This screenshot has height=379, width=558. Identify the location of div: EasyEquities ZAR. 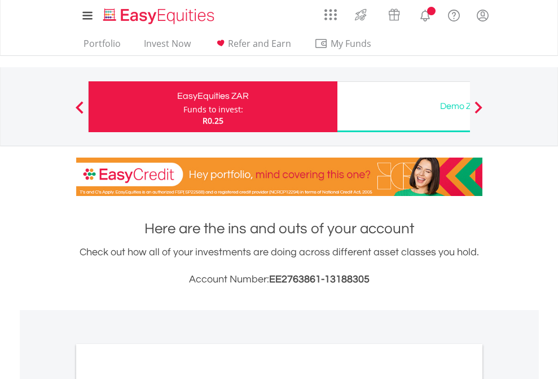
(213, 96).